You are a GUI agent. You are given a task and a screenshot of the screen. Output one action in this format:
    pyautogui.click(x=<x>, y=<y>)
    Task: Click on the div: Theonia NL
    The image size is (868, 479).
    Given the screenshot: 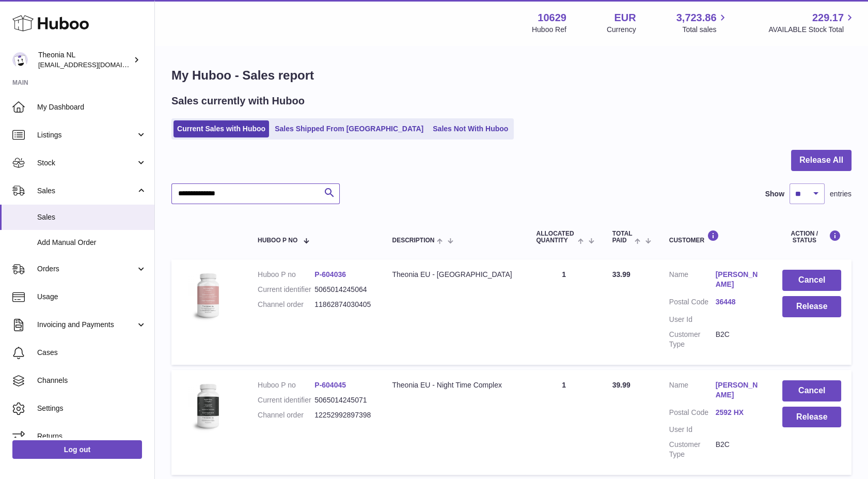 What is the action you would take?
    pyautogui.click(x=85, y=60)
    